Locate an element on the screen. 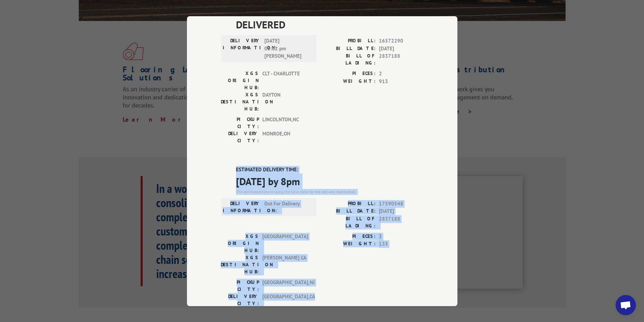 The height and width of the screenshot is (322, 644). span: 17590548 is located at coordinates (401, 203).